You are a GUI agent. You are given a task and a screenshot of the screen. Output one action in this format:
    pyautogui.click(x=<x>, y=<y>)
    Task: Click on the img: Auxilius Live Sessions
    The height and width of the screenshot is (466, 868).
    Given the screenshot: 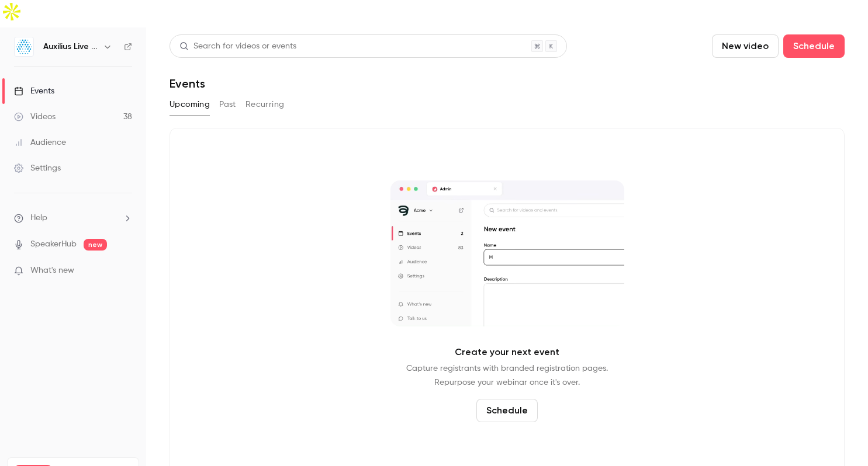 What is the action you would take?
    pyautogui.click(x=24, y=47)
    